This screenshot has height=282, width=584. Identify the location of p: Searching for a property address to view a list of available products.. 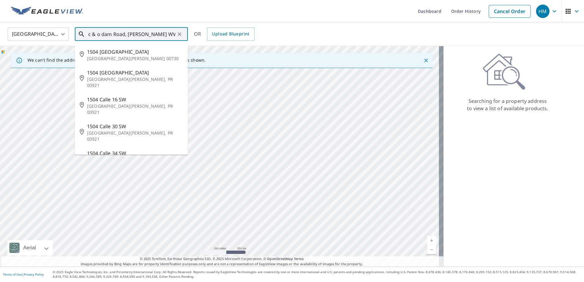
(508, 105).